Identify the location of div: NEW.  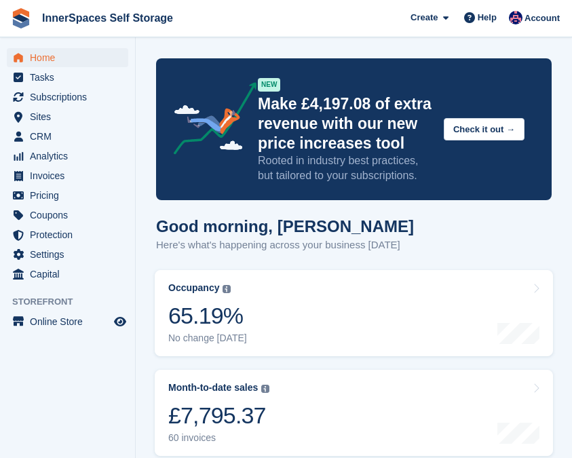
(268, 85).